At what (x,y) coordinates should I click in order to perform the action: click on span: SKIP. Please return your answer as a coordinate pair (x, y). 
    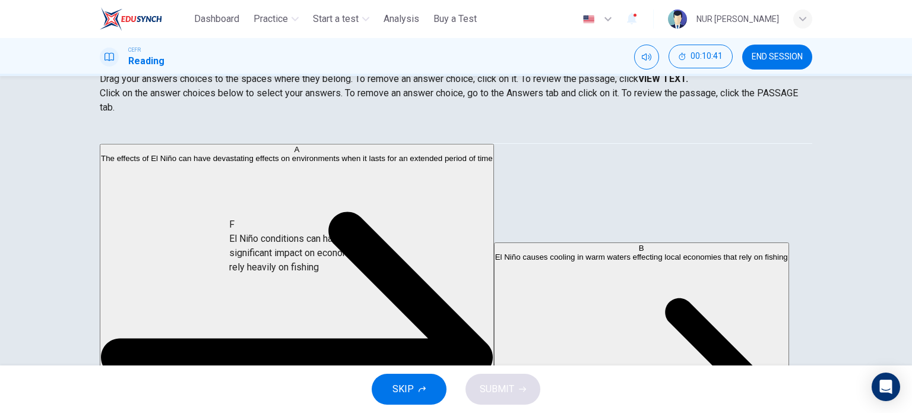
    Looking at the image, I should click on (403, 389).